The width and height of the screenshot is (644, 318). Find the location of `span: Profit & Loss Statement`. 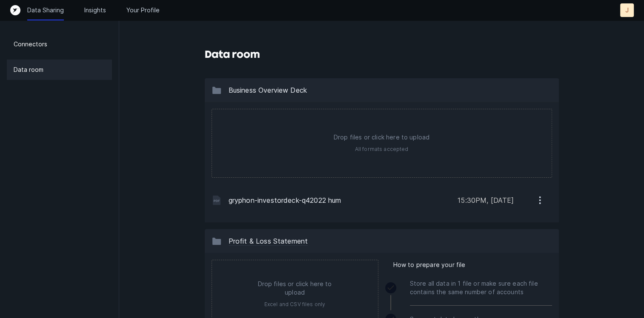

span: Profit & Loss Statement is located at coordinates (268, 241).